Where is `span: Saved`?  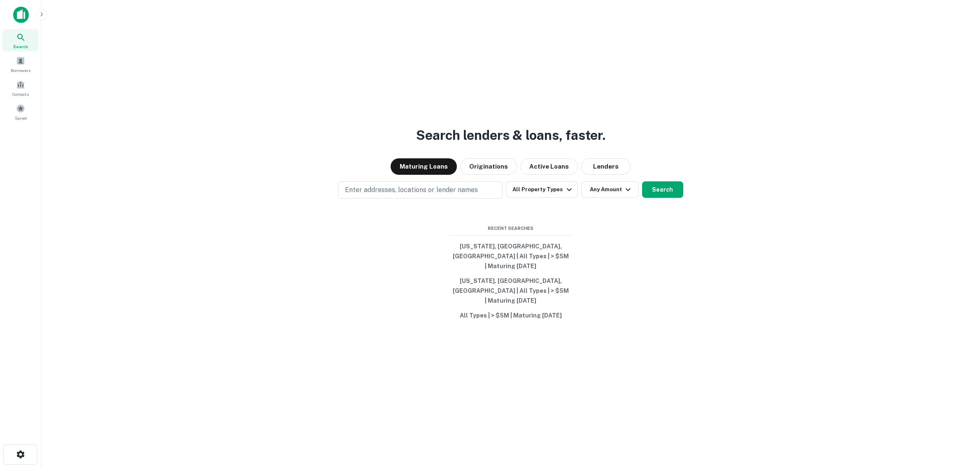
span: Saved is located at coordinates (21, 118).